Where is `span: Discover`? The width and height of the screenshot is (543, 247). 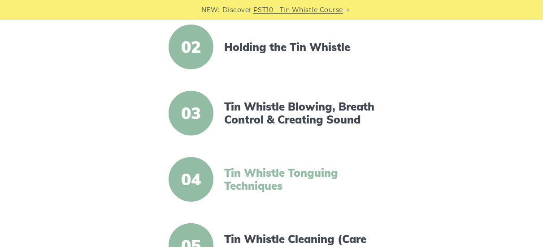
span: Discover is located at coordinates (237, 10).